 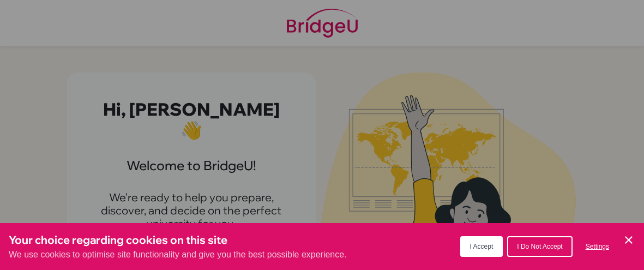 What do you see at coordinates (482, 247) in the screenshot?
I see `button: I Accept` at bounding box center [482, 247].